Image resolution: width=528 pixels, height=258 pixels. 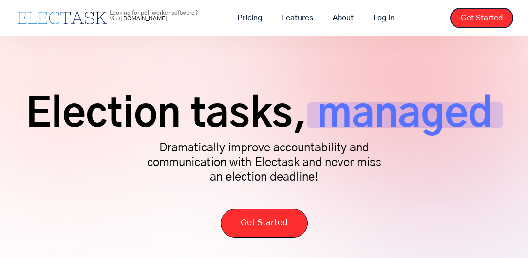 What do you see at coordinates (166, 16) in the screenshot?
I see `p: Looking for poll worker software? Visit` at bounding box center [166, 16].